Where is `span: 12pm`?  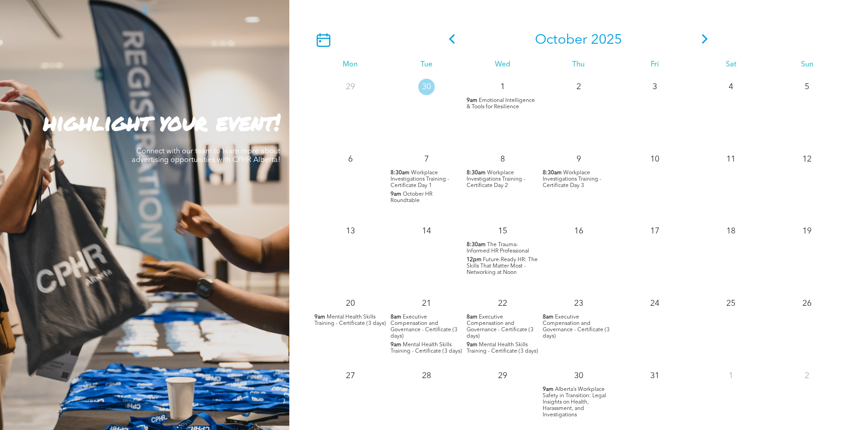 span: 12pm is located at coordinates (474, 260).